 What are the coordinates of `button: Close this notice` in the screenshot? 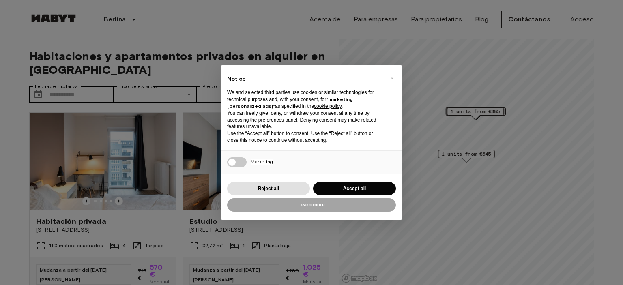 It's located at (392, 78).